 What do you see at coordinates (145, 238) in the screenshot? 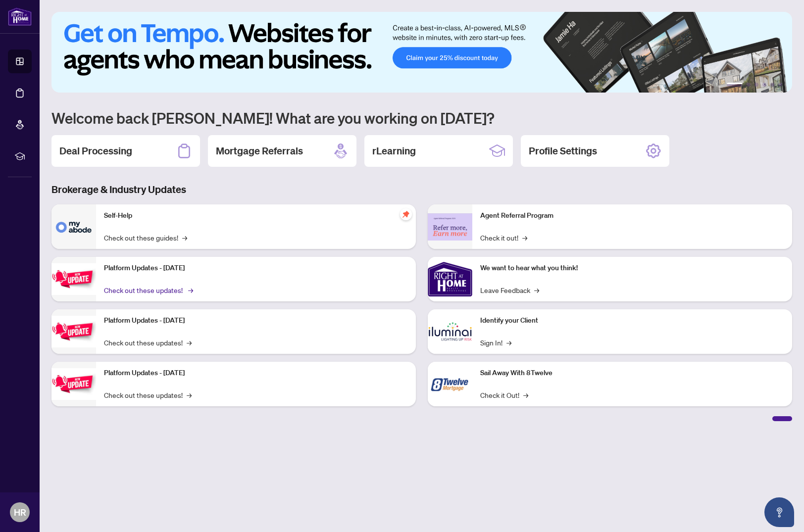
I see `a: Check out these guides!→` at bounding box center [145, 238].